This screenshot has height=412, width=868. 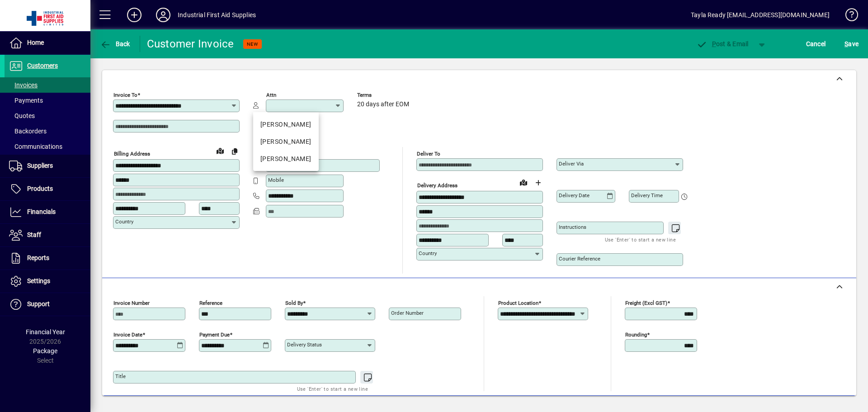 I want to click on mat-label: Product location, so click(x=518, y=303).